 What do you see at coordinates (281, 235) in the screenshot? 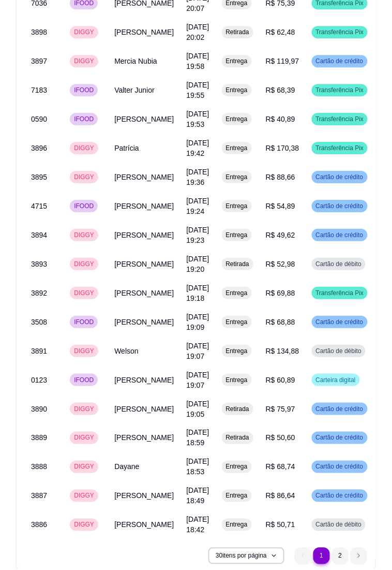
I see `span: R$ 49,62` at bounding box center [281, 235].